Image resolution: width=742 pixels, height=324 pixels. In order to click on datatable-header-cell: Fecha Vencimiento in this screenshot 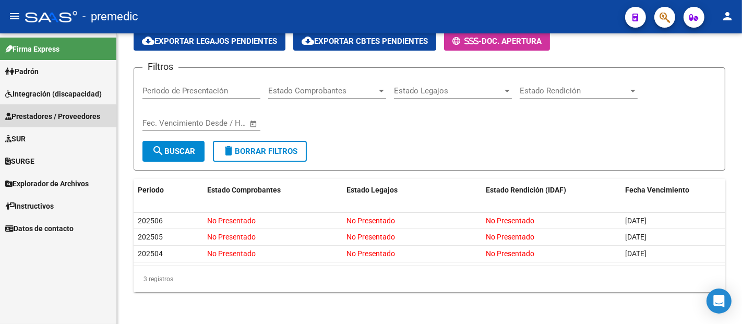, I will do `click(673, 190)`.